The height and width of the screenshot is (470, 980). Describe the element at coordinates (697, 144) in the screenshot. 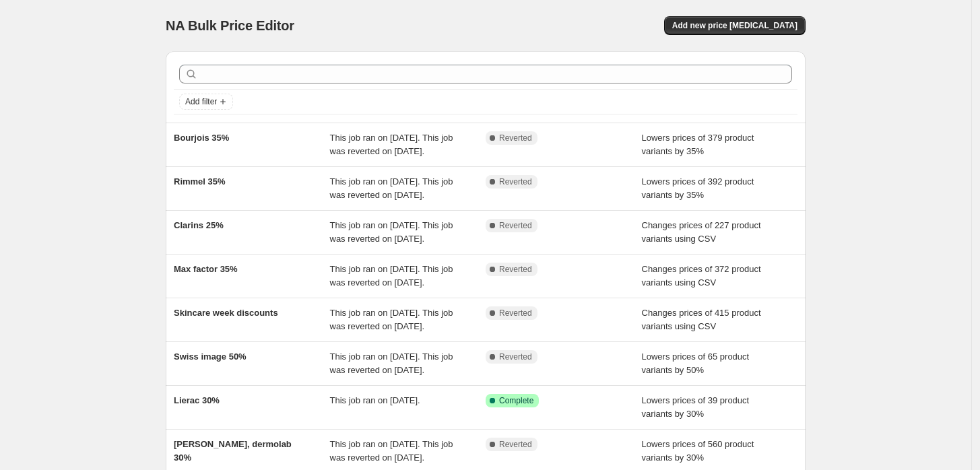

I see `span: Lowers prices of 379 product variants by 35%` at that location.